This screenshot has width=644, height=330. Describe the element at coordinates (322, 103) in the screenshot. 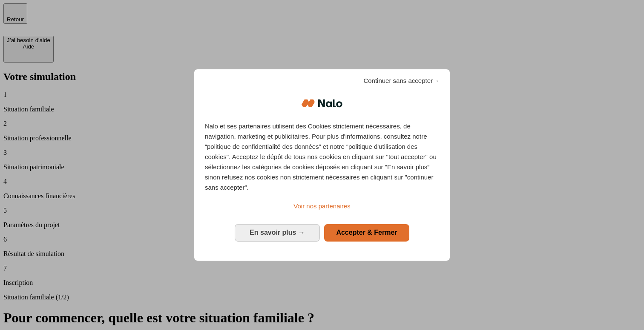

I see `img: Logo` at that location.